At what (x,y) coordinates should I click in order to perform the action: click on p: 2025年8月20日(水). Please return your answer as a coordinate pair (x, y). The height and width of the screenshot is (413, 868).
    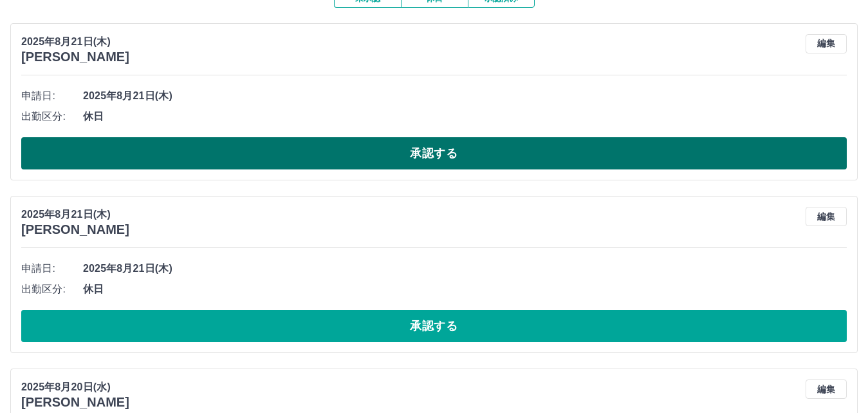
    Looking at the image, I should click on (75, 387).